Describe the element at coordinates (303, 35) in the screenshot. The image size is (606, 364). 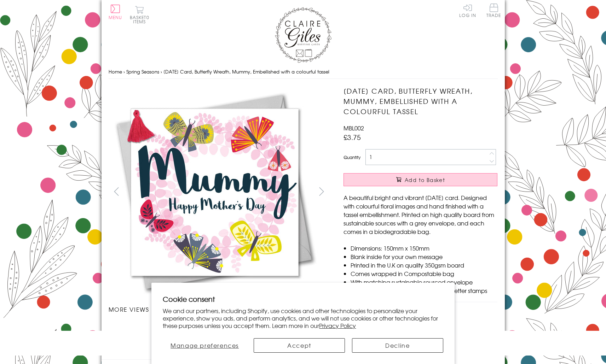
I see `img: Claire Giles Greetings Cards` at that location.